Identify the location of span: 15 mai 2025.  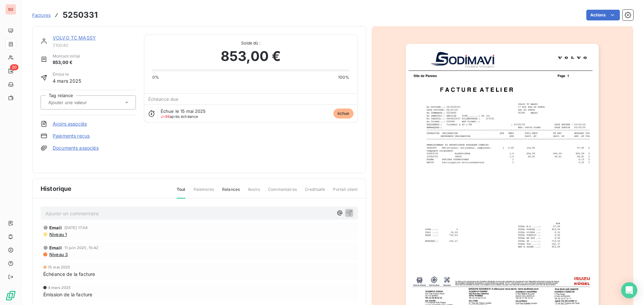
(59, 267).